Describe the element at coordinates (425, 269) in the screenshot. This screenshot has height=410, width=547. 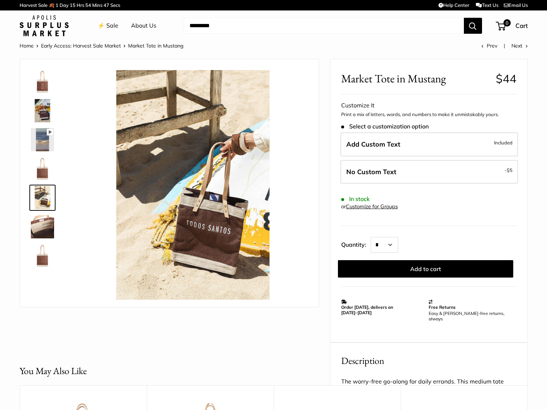
I see `button: Add to cart` at that location.